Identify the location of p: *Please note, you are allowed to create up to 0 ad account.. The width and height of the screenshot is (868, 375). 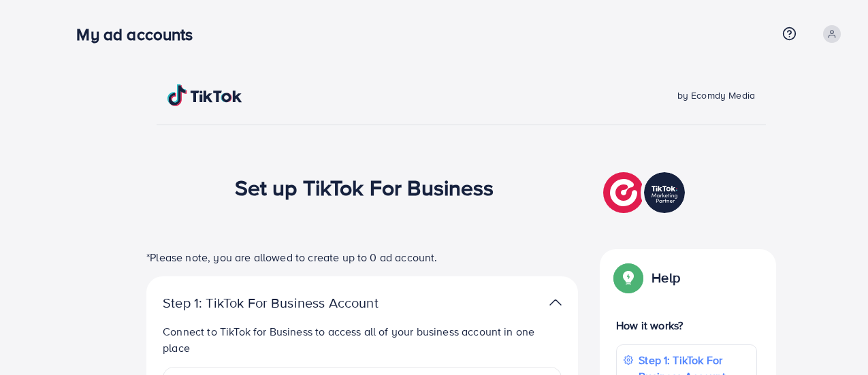
(362, 257).